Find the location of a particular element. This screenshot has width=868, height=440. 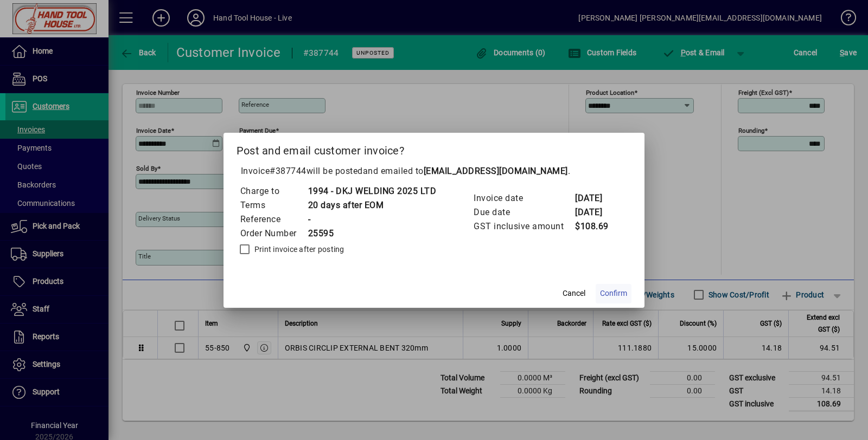

td: Due date is located at coordinates (523, 213).